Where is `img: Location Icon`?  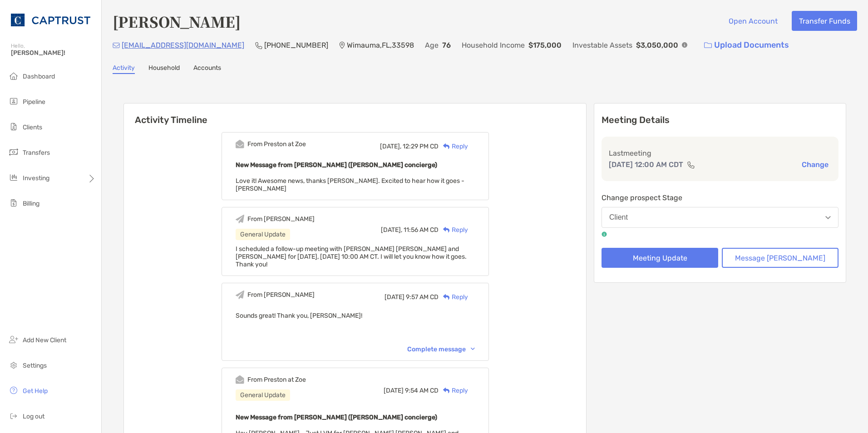 img: Location Icon is located at coordinates (342, 45).